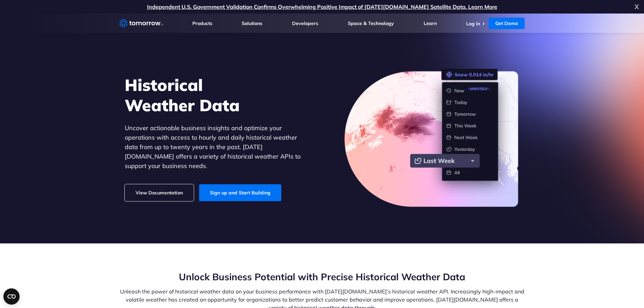  I want to click on a: Get Demo, so click(507, 23).